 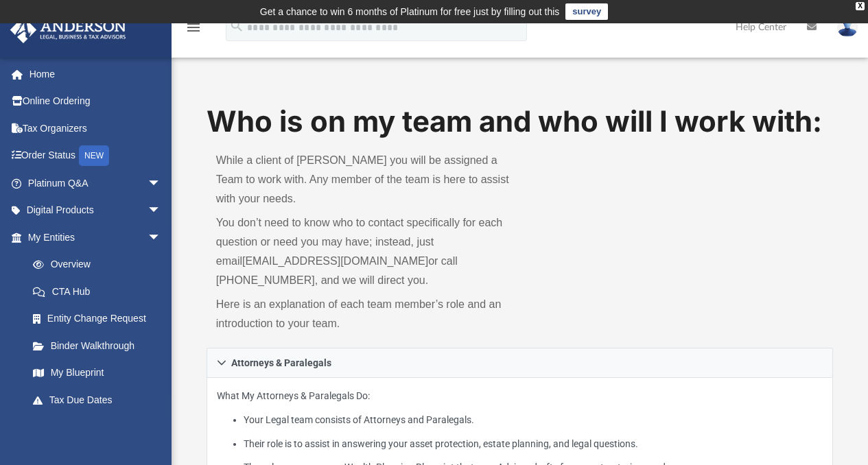 I want to click on a: My Blueprint, so click(x=97, y=373).